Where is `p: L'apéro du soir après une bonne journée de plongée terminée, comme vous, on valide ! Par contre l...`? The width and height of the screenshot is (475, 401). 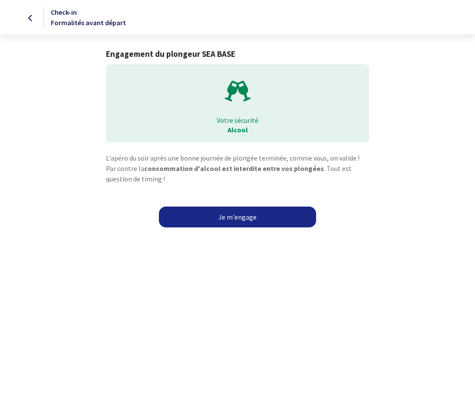
p: L'apéro du soir après une bonne journée de plongée terminée, comme vous, on valide ! Par contre l... is located at coordinates (237, 168).